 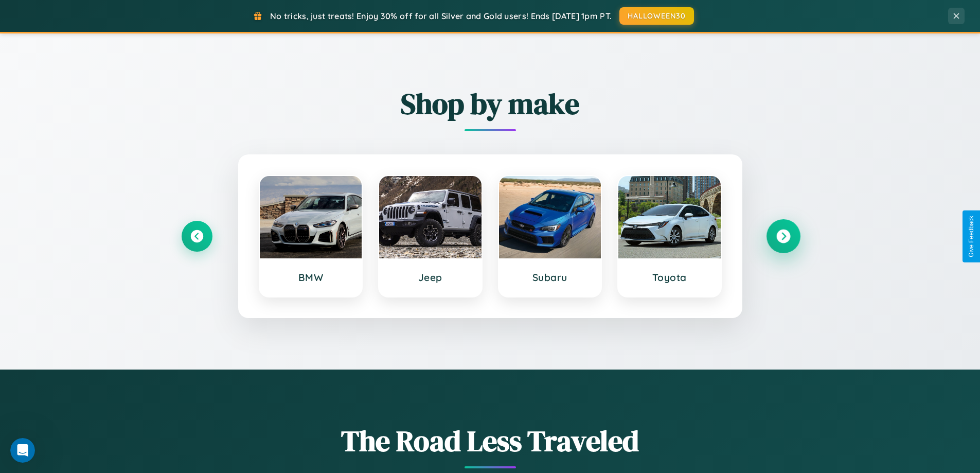 I want to click on h3: Toyota, so click(x=669, y=277).